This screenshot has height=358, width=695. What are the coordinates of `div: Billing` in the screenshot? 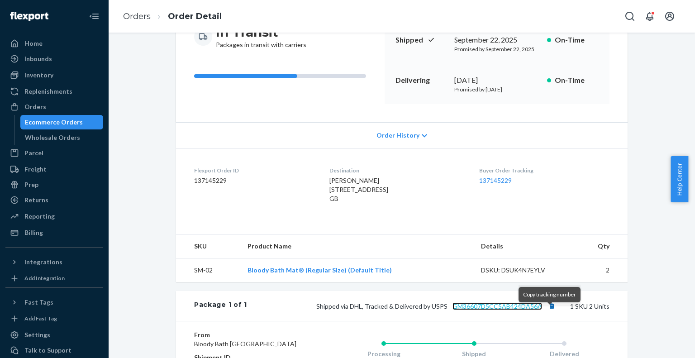 It's located at (33, 233).